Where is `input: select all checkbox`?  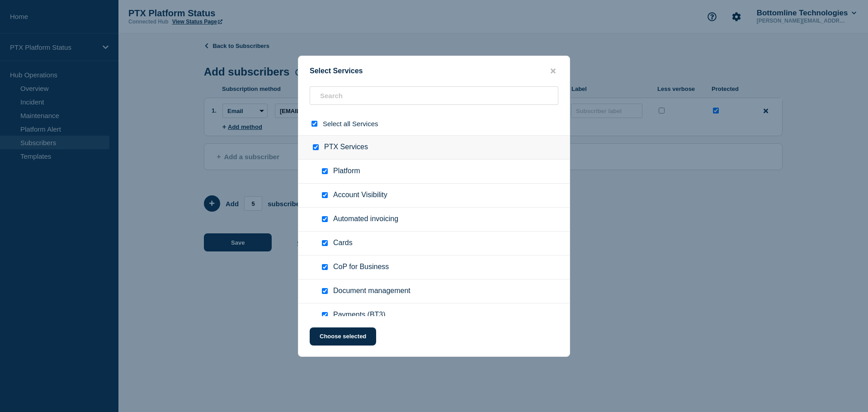
input: select all checkbox is located at coordinates (314, 124).